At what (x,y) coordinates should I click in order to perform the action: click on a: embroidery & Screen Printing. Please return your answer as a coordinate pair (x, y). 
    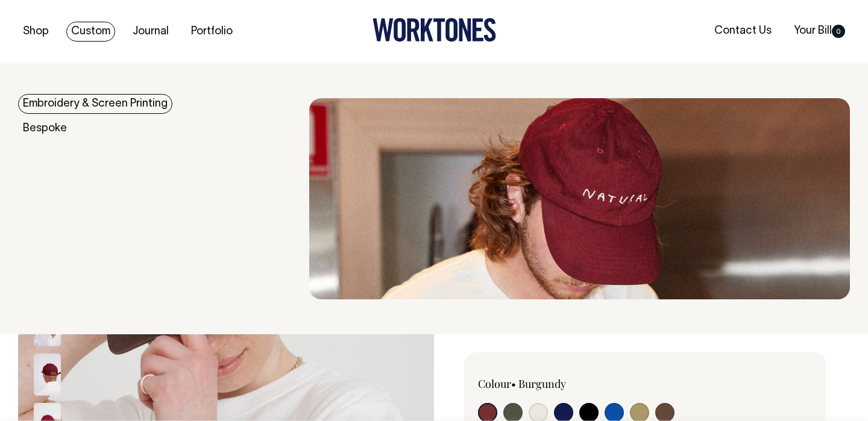
    Looking at the image, I should click on (579, 199).